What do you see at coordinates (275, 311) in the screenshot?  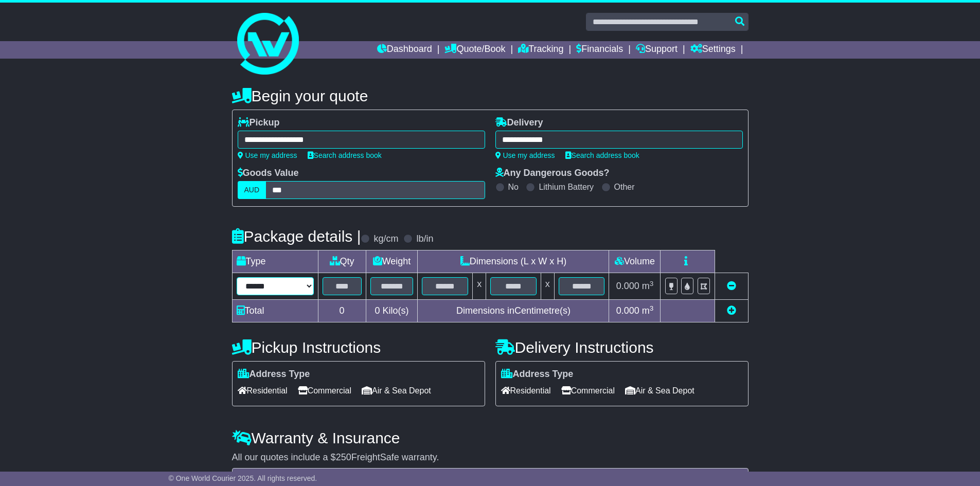 I see `td: Total` at bounding box center [275, 311].